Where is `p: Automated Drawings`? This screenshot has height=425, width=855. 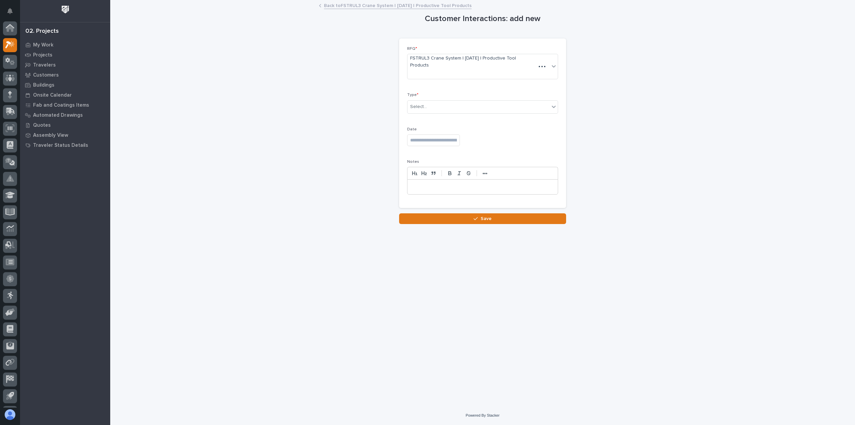
p: Automated Drawings is located at coordinates (58, 115).